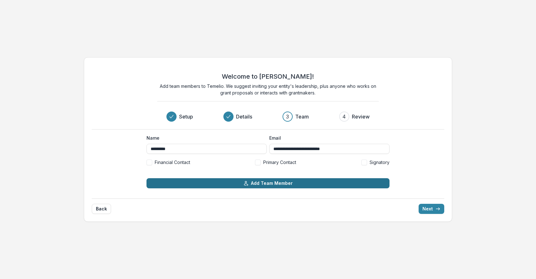 The image size is (536, 279). What do you see at coordinates (431, 209) in the screenshot?
I see `button: Next` at bounding box center [431, 209].